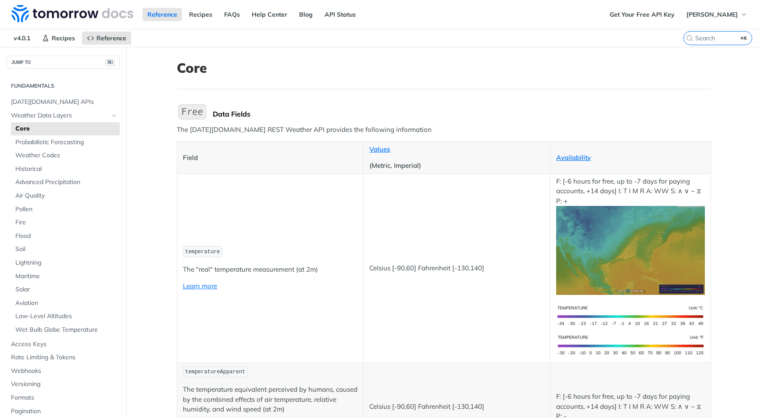 Image resolution: width=761 pixels, height=418 pixels. What do you see at coordinates (202, 252) in the screenshot?
I see `span: temperature` at bounding box center [202, 252].